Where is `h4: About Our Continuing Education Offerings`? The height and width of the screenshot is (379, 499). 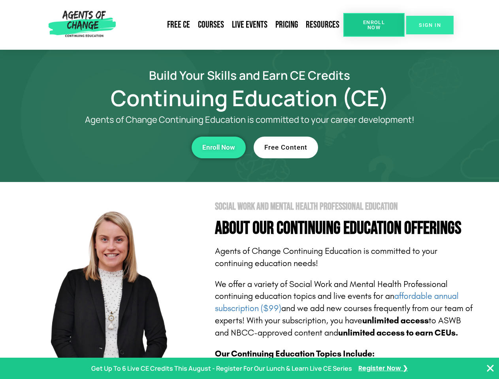
h4: About Our Continuing Education Offerings is located at coordinates (345, 228).